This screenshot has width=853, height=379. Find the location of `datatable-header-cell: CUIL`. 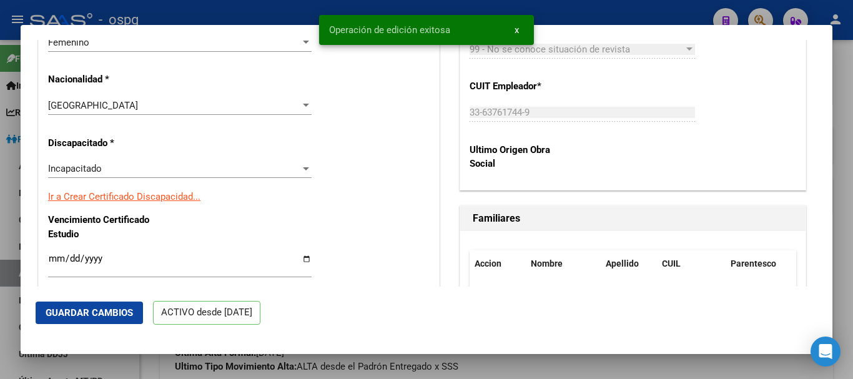

datatable-header-cell: CUIL is located at coordinates (691, 263).